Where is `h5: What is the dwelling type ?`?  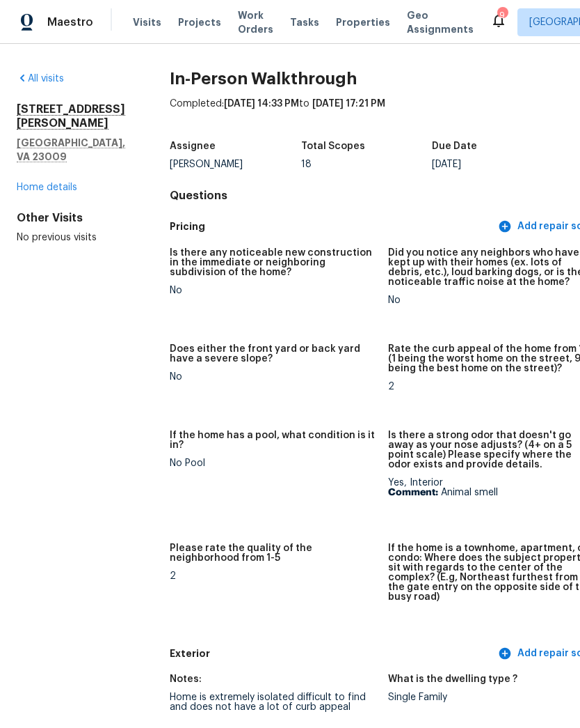 h5: What is the dwelling type ? is located at coordinates (453, 679).